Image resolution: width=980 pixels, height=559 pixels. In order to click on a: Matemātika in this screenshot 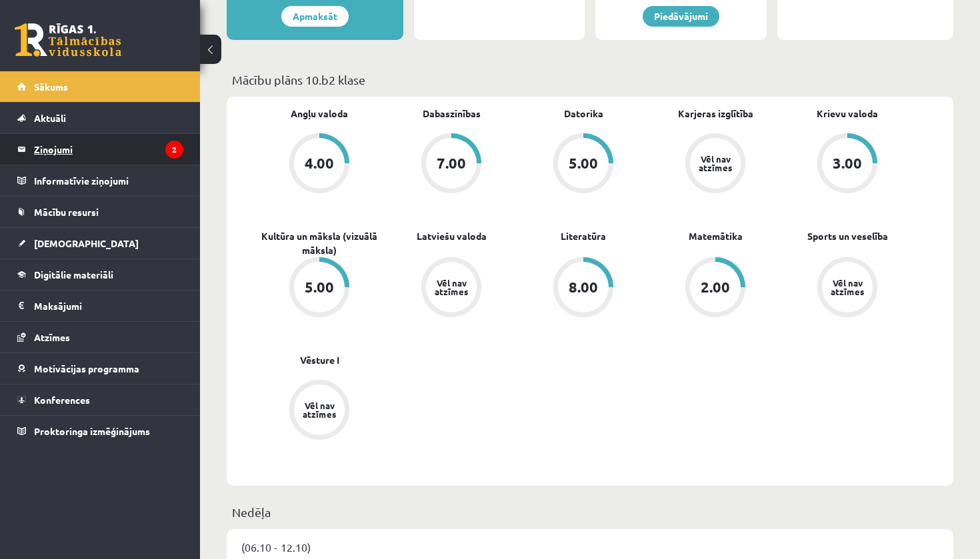, I will do `click(716, 236)`.